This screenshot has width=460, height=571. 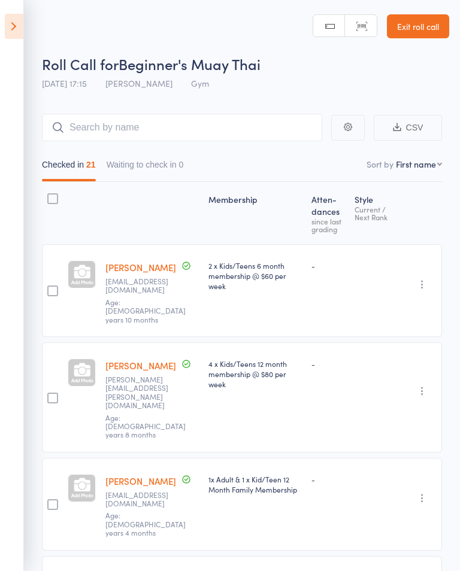 I want to click on div: 4 x Kids/Teens 12 month membership @ $80 per week, so click(x=255, y=374).